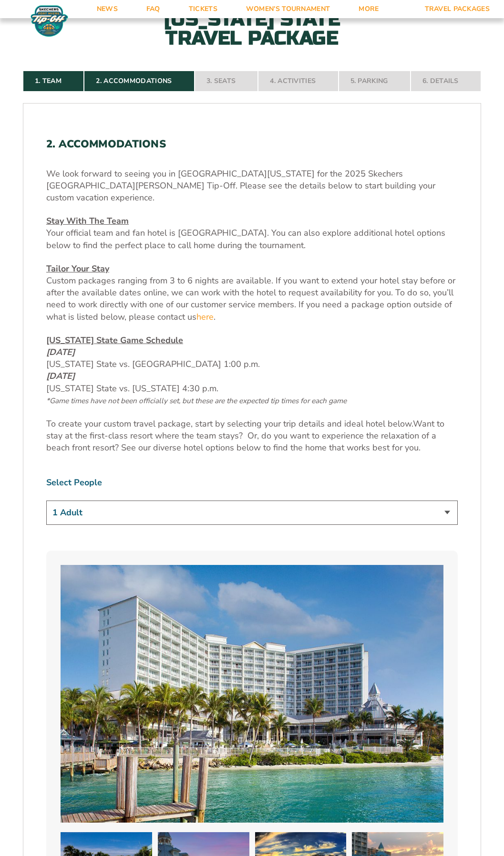 The image size is (504, 856). Describe the element at coordinates (252, 482) in the screenshot. I see `label: Select People` at that location.